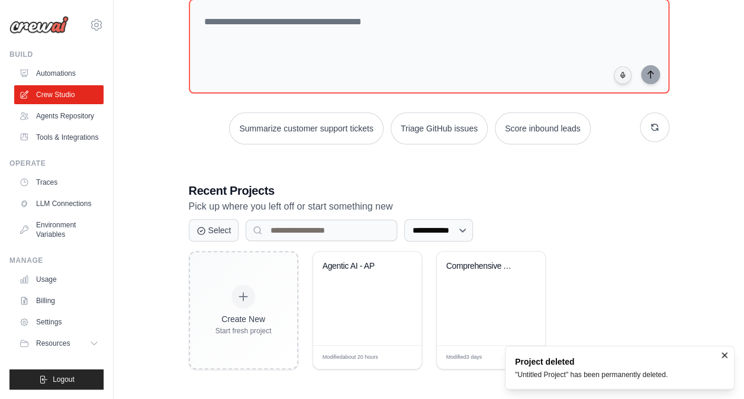 The image size is (744, 399). What do you see at coordinates (59, 301) in the screenshot?
I see `a: Billing` at bounding box center [59, 301].